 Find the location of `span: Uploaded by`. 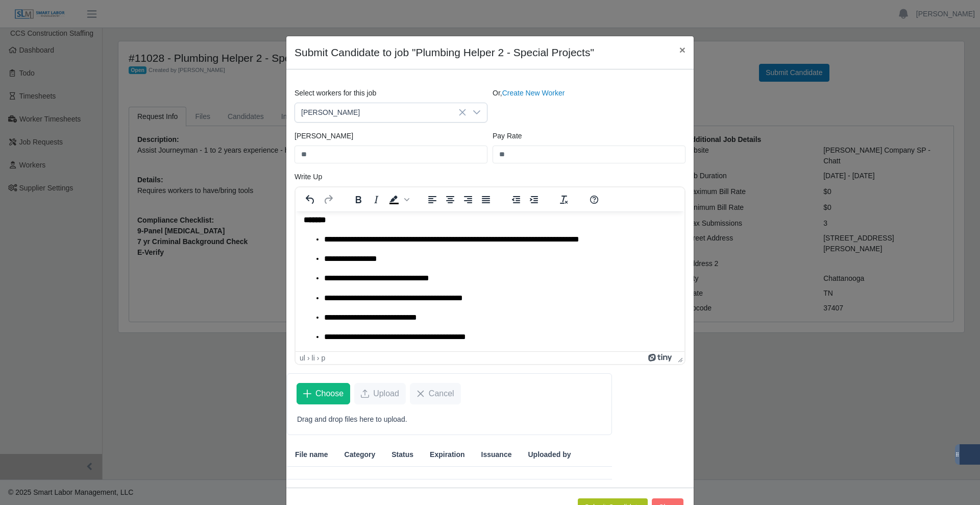

span: Uploaded by is located at coordinates (549, 454).